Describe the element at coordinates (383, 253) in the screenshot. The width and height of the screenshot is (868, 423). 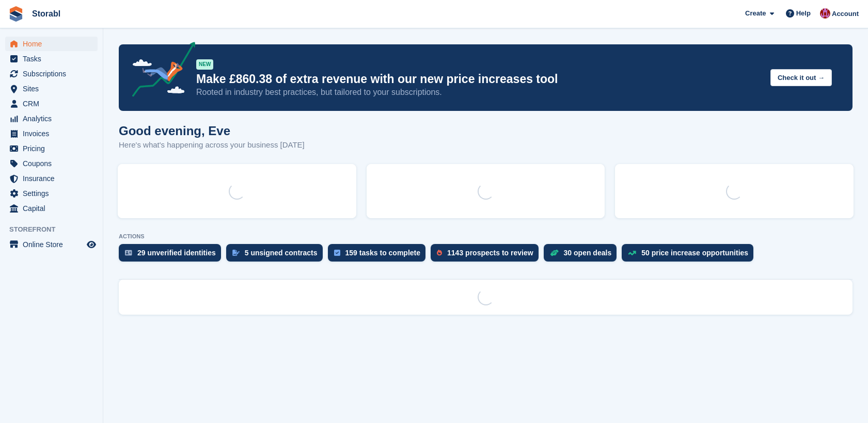
I see `div: 159 tasks to complete` at that location.